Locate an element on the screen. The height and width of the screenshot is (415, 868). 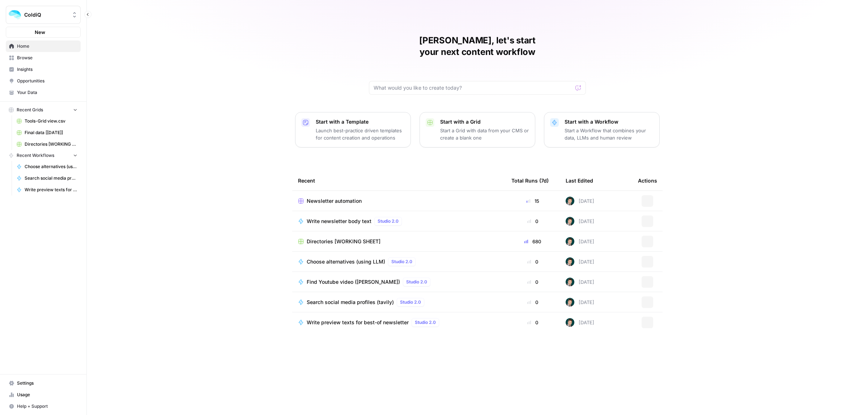
button: Start with a TemplateLaunch best-practice driven templates for content creation and operations is located at coordinates (353, 130).